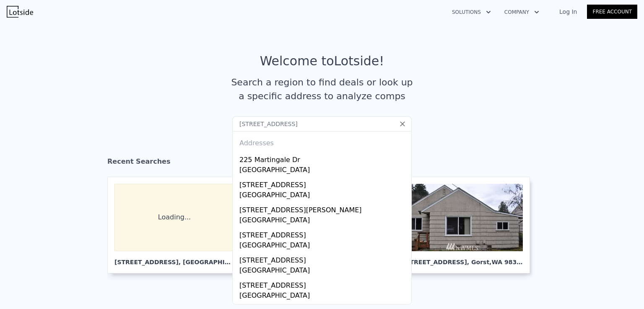 The height and width of the screenshot is (309, 644). What do you see at coordinates (506, 262) in the screenshot?
I see `span: , WA 98312` at bounding box center [506, 262].